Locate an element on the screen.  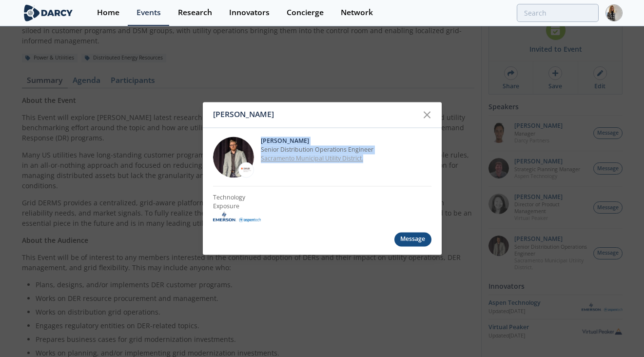
div: Home is located at coordinates (108, 12).